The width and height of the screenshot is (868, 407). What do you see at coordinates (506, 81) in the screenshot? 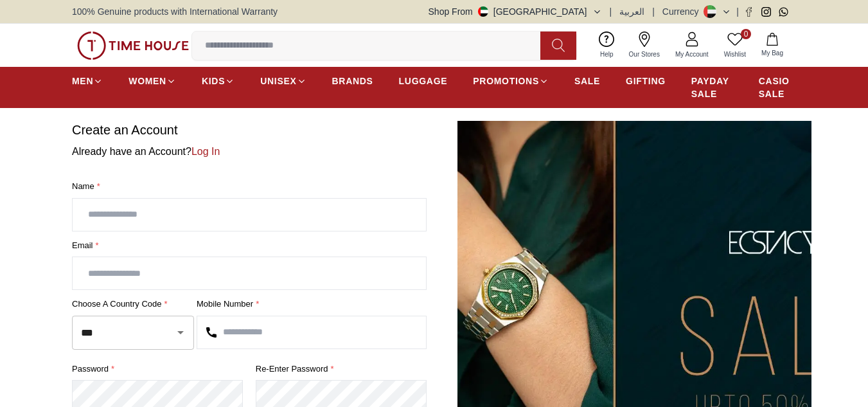
I see `span: PROMOTIONS` at bounding box center [506, 81].